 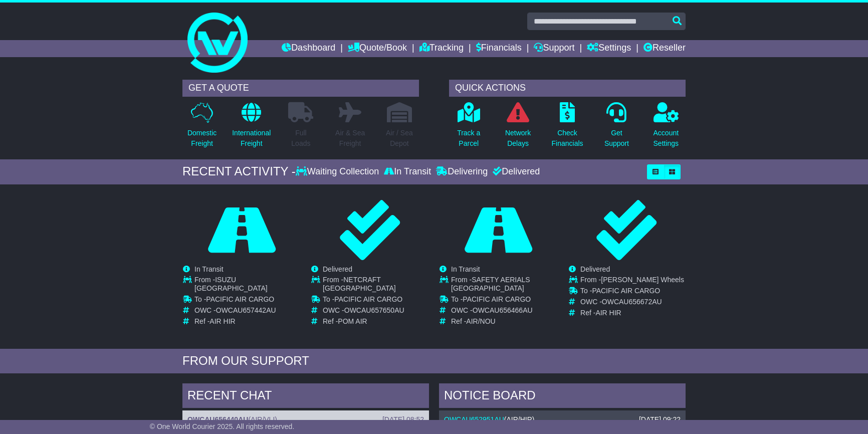 I want to click on span: OWCAU656672AU, so click(x=631, y=302).